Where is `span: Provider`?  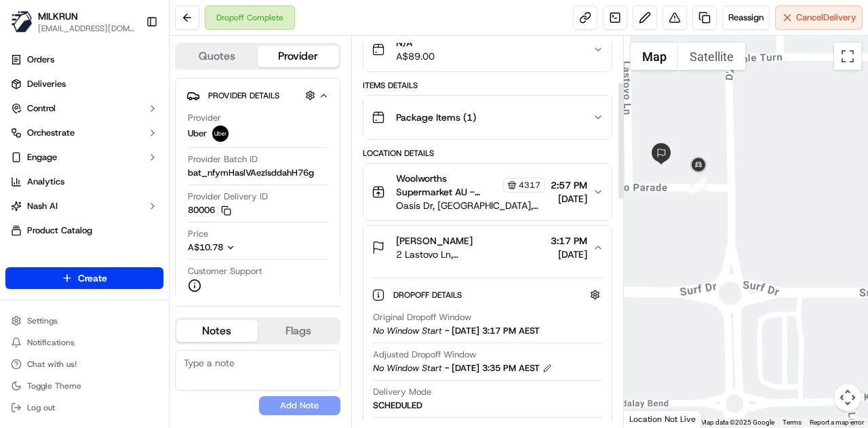 span: Provider is located at coordinates (204, 118).